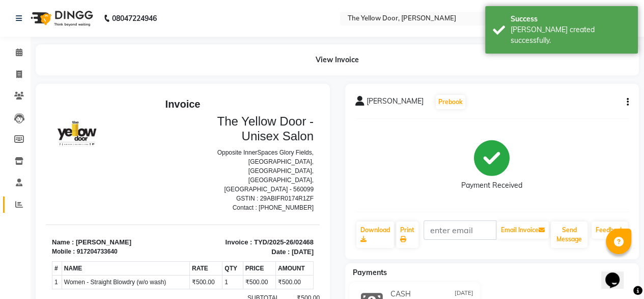  What do you see at coordinates (375, 235) in the screenshot?
I see `a: Download` at bounding box center [375, 235].